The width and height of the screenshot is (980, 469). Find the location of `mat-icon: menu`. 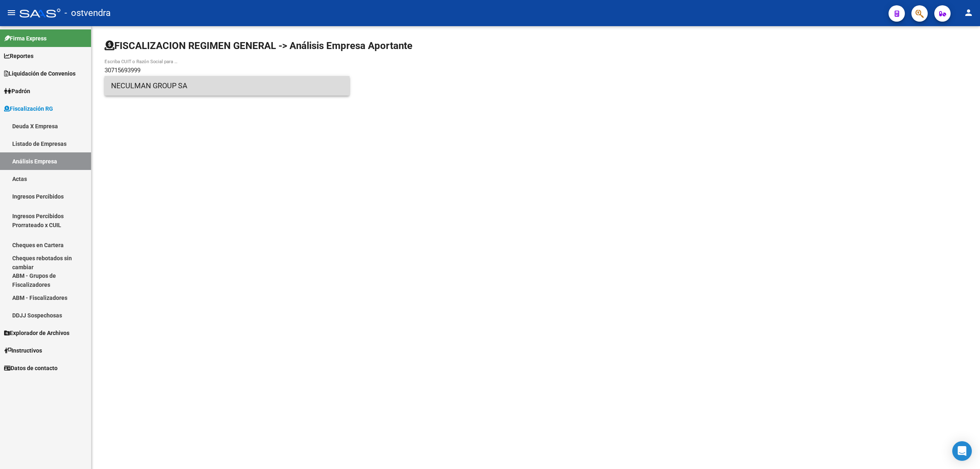

mat-icon: menu is located at coordinates (12, 13).